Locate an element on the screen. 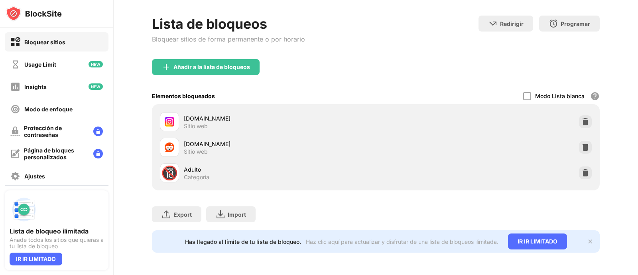  img: focus-off.svg is located at coordinates (15, 109).